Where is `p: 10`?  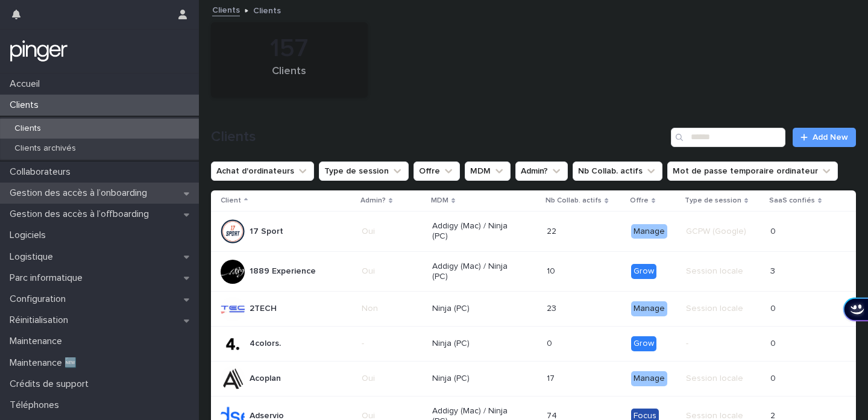 p: 10 is located at coordinates (553, 270).